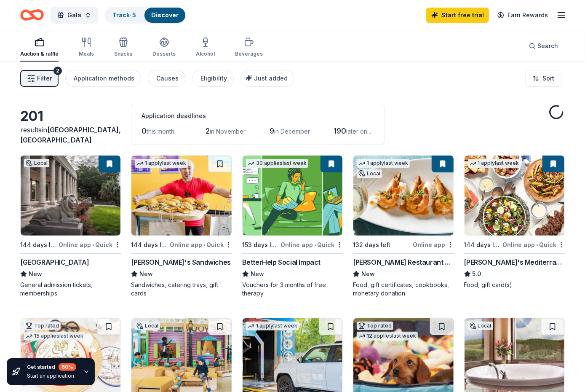 The width and height of the screenshot is (585, 392). Describe the element at coordinates (123, 54) in the screenshot. I see `div: Snacks` at that location.